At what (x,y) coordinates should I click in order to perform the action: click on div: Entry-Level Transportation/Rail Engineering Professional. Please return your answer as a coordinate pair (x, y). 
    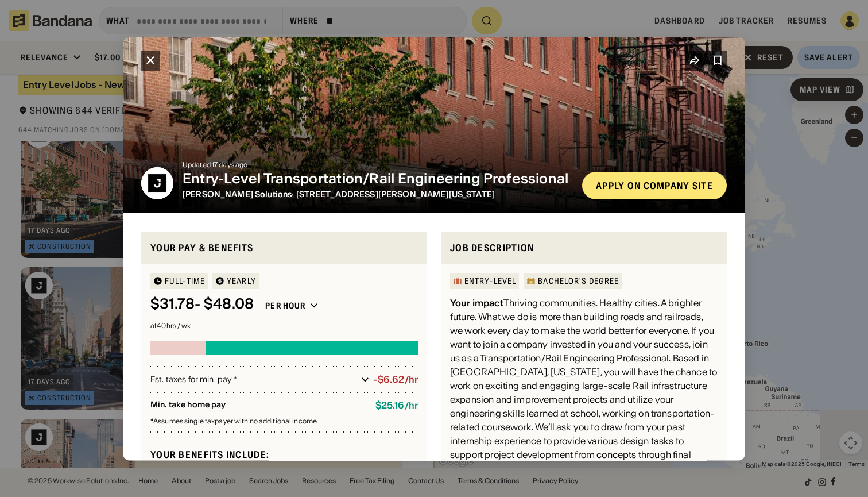
    Looking at the image, I should click on (378, 179).